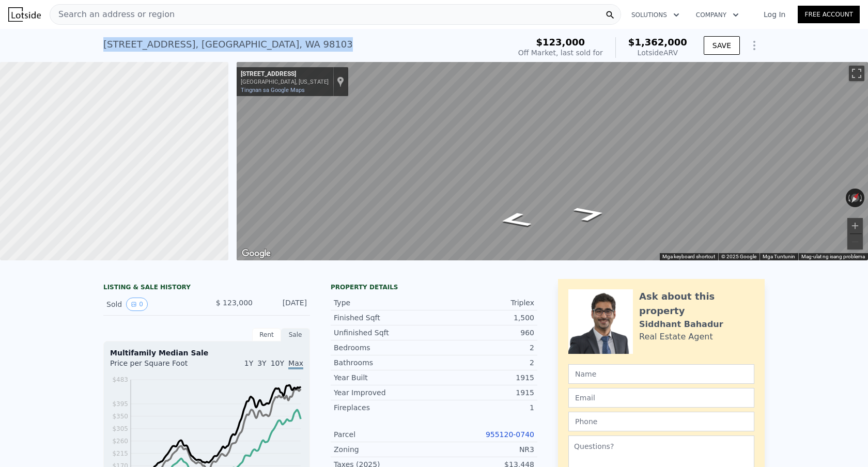 This screenshot has width=868, height=467. Describe the element at coordinates (561, 53) in the screenshot. I see `div: Off Market, last sold for` at that location.